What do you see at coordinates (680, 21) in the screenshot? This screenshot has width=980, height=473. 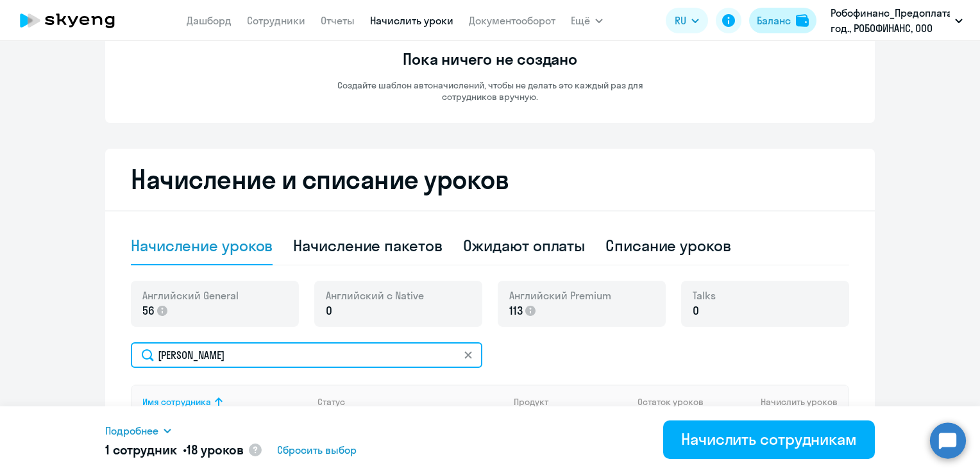 I see `span: RU` at bounding box center [680, 21].